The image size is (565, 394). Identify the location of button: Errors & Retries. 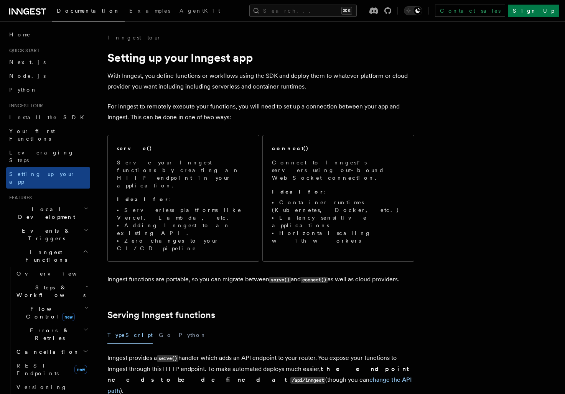
(52, 334).